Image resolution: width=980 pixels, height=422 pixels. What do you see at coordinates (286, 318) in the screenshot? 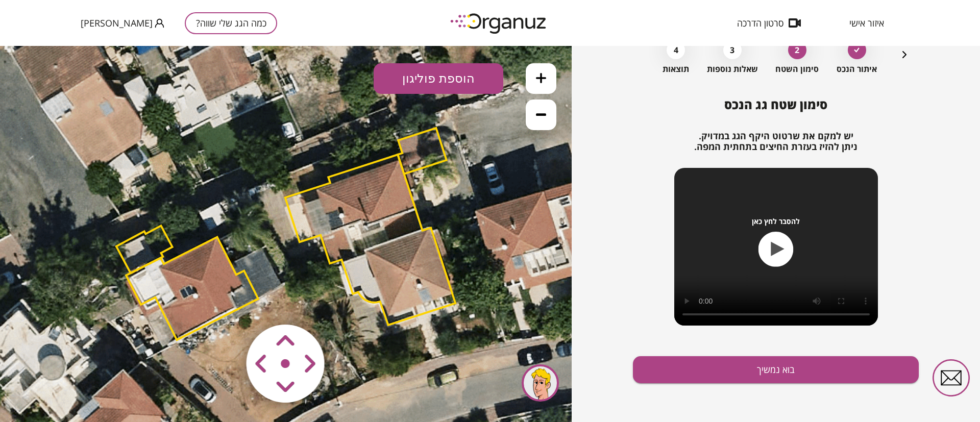
I see `img: vector-smart-object-copy.png` at bounding box center [286, 318].